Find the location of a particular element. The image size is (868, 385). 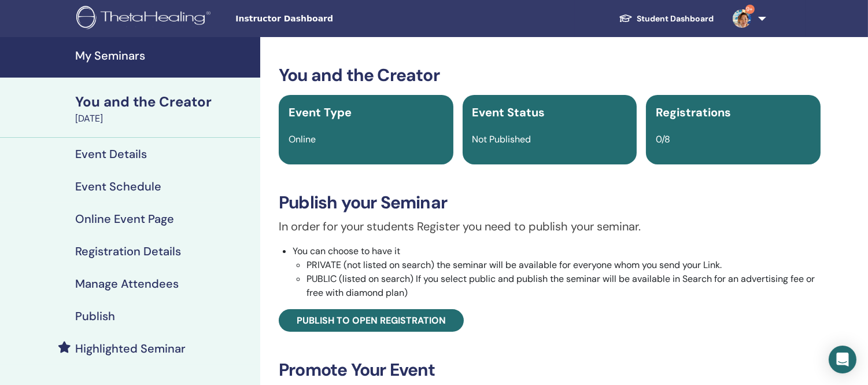

a: Student Dashboard is located at coordinates (666, 19).